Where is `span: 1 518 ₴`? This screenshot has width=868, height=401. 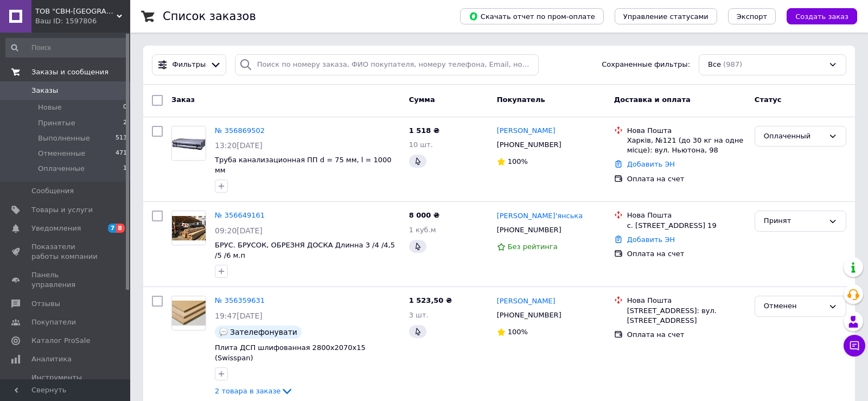
span: 1 518 ₴ is located at coordinates (424, 130).